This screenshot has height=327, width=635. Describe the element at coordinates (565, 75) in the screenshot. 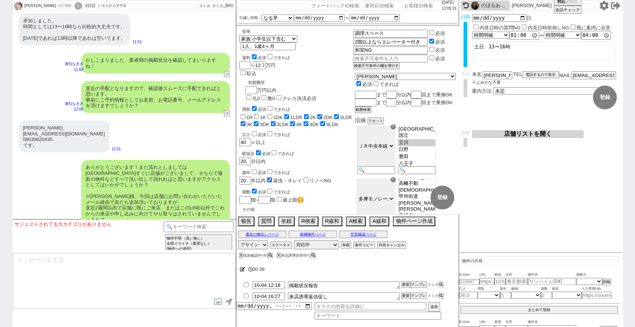

I see `span: MAIL` at that location.